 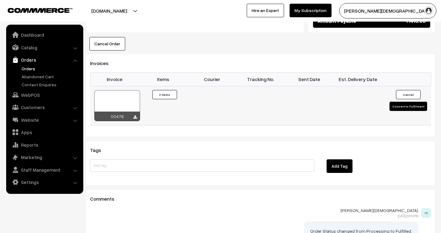 I want to click on span: m, so click(x=426, y=213).